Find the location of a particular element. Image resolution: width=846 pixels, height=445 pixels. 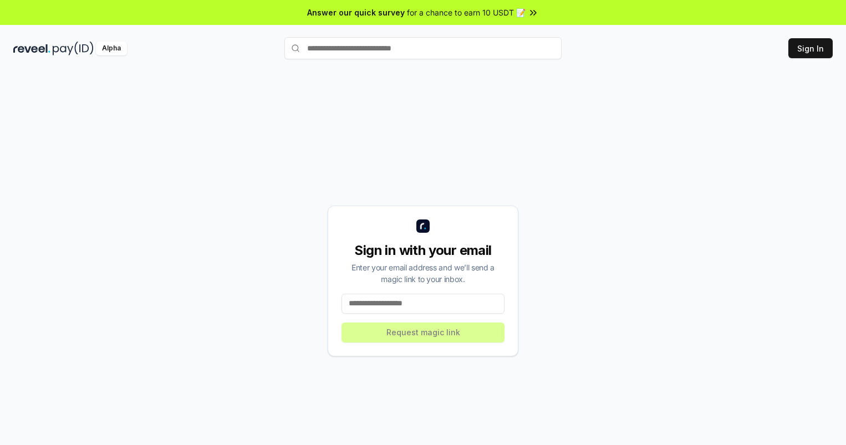

div: Sign in with your email is located at coordinates (423, 251).